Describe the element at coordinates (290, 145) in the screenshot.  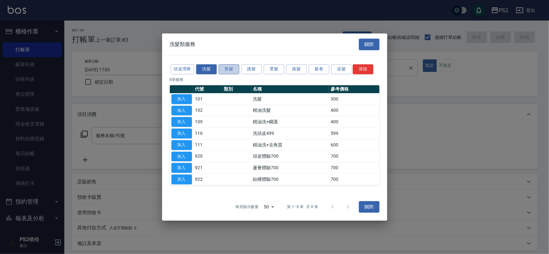
I see `td: 精油洗+去角質` at that location.